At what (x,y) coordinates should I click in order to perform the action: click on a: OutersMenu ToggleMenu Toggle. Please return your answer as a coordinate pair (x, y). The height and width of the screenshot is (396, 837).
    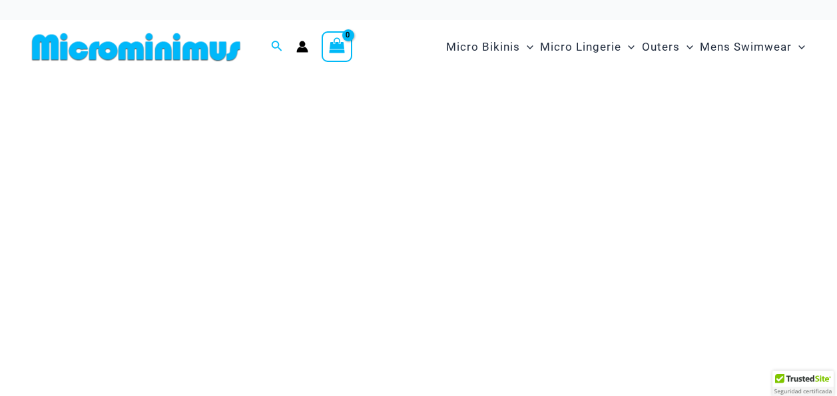
    Looking at the image, I should click on (667, 47).